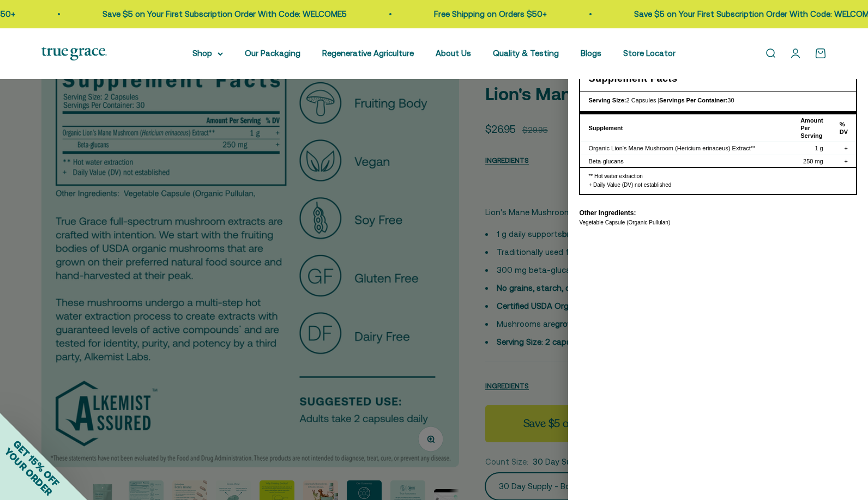  What do you see at coordinates (591, 53) in the screenshot?
I see `a: Blogs` at bounding box center [591, 53].